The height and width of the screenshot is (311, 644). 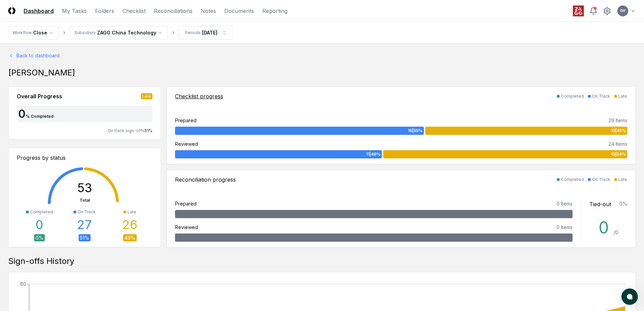 I want to click on div: Workflow, so click(x=22, y=33).